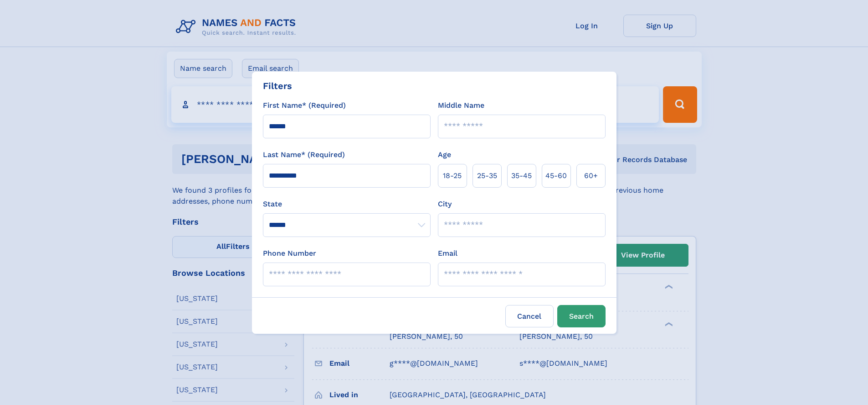 This screenshot has width=868, height=405. Describe the element at coordinates (461, 105) in the screenshot. I see `label: Middle Name` at that location.